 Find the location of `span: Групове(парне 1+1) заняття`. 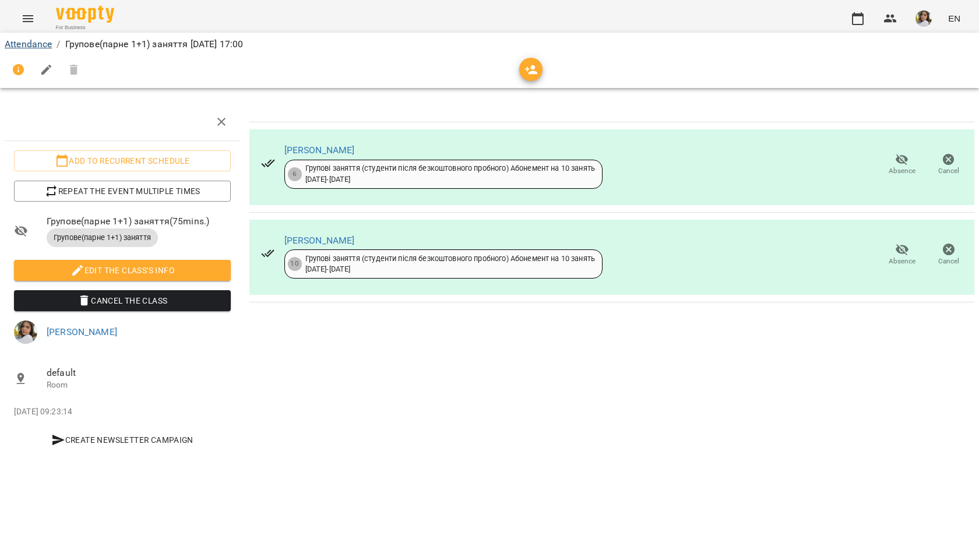

span: Групове(парне 1+1) заняття is located at coordinates (102, 238).